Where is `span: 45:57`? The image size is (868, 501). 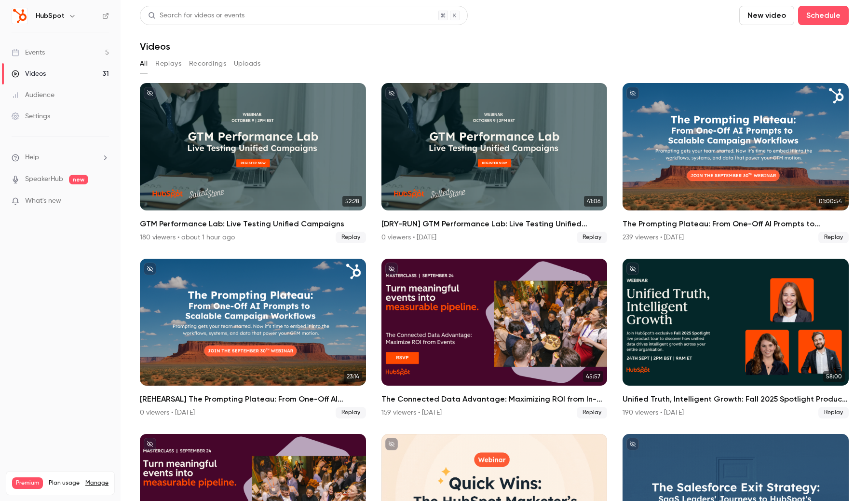
span: 45:57 is located at coordinates (593, 376).